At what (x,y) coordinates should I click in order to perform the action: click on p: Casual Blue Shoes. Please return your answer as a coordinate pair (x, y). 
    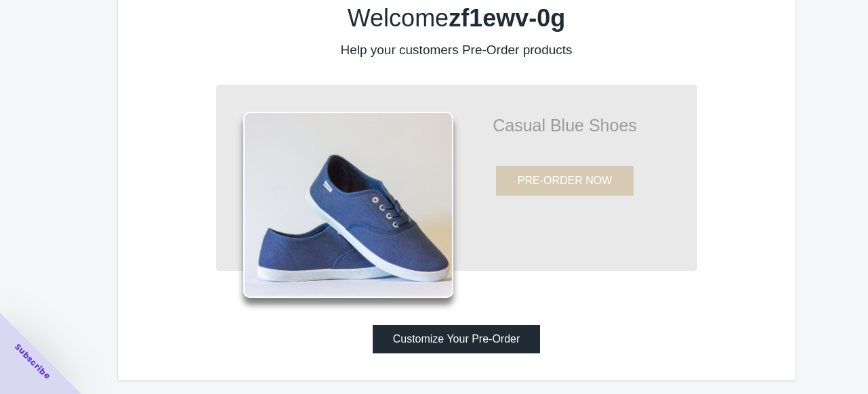
    Looking at the image, I should click on (565, 126).